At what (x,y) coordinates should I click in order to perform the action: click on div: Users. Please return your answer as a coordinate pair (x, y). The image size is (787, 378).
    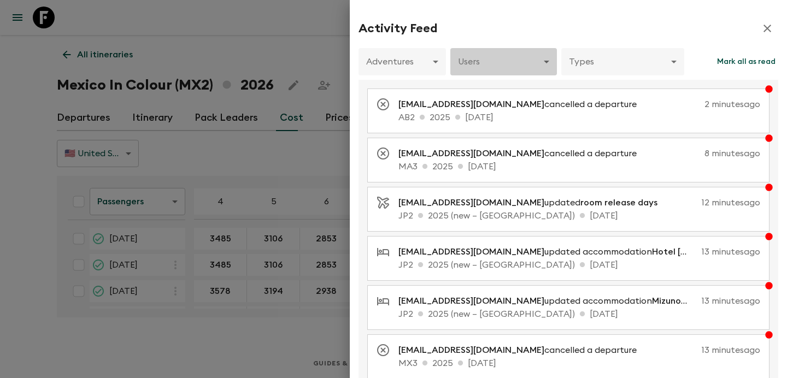
    Looking at the image, I should click on (503, 62).